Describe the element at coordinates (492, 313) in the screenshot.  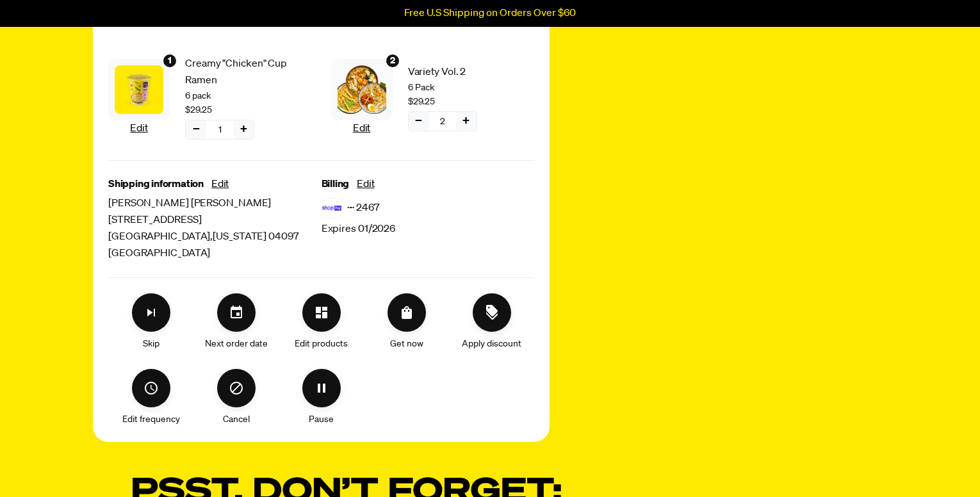
I see `button: Apply discount` at that location.